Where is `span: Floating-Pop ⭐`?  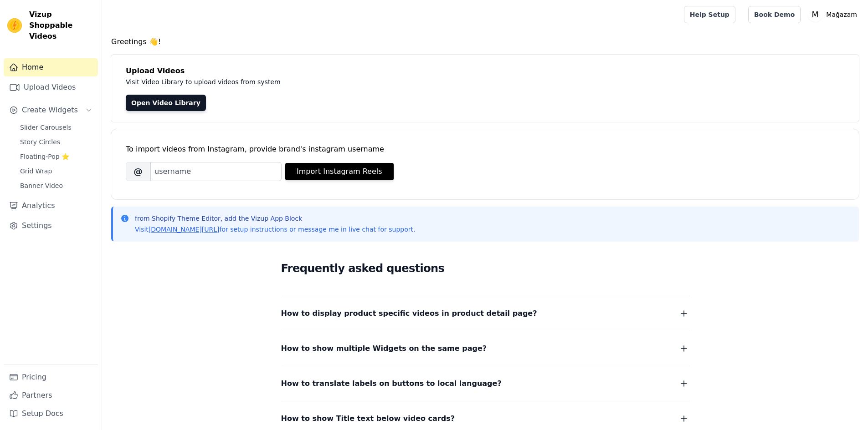
span: Floating-Pop ⭐ is located at coordinates (45, 157).